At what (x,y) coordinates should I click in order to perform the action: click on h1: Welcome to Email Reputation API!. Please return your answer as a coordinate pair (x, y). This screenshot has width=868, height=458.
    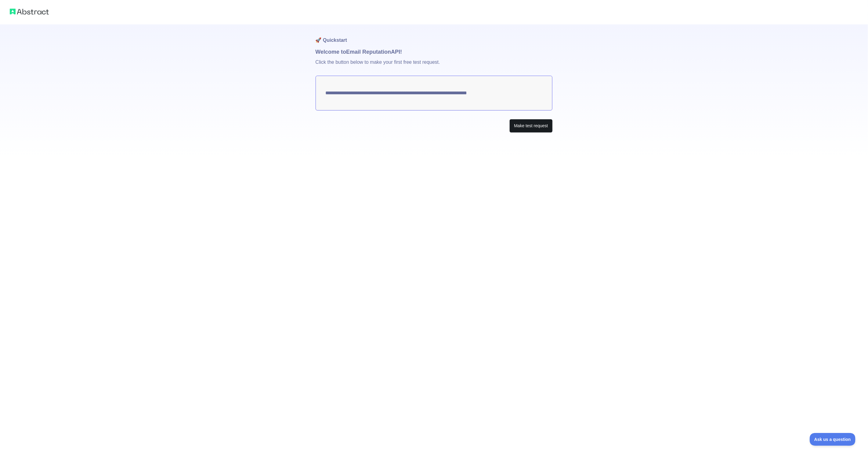
    Looking at the image, I should click on (434, 52).